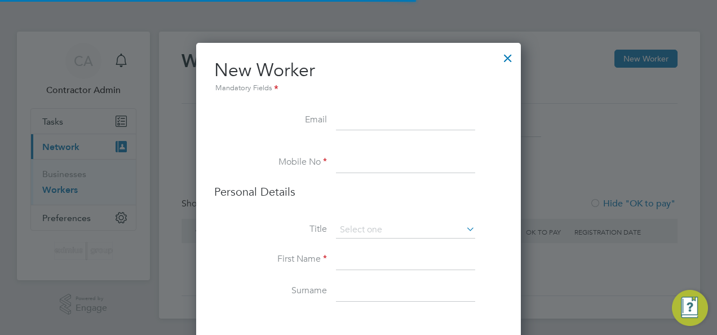 Image resolution: width=717 pixels, height=335 pixels. Describe the element at coordinates (271, 290) in the screenshot. I see `label: Surname` at that location.